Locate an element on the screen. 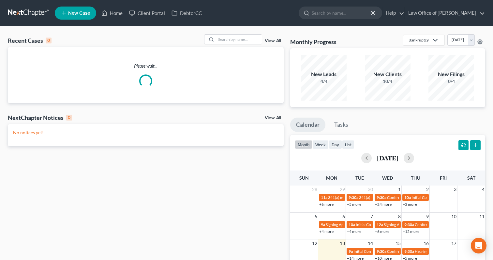  div: New Leads is located at coordinates (324, 74).